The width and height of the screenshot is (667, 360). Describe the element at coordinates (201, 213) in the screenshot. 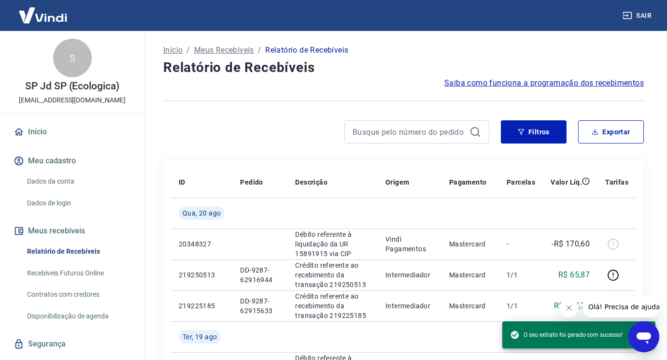

I see `span: Qua, 20 ago` at that location.